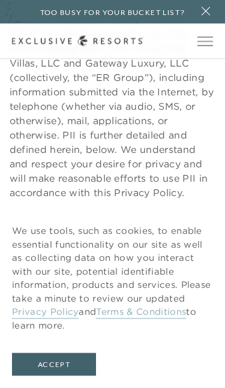 This screenshot has width=225, height=388. I want to click on button: Open navigation, so click(205, 41).